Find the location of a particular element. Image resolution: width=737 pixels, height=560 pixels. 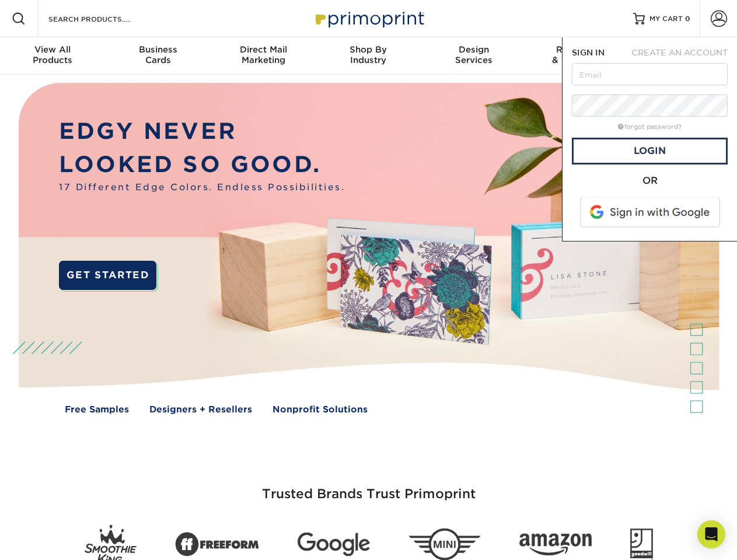

span: 17 Different Edge Colors. Endless Possibilities. is located at coordinates (202, 187).